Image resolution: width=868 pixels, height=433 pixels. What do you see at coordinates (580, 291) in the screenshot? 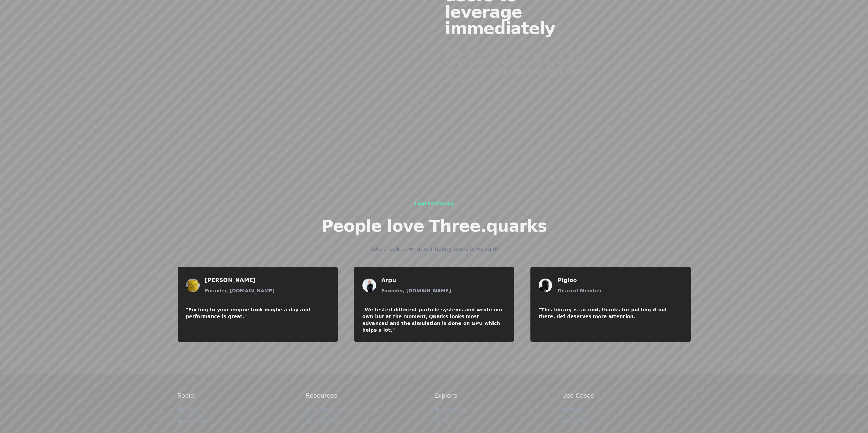
I see `div: Discord Member` at bounding box center [580, 291].